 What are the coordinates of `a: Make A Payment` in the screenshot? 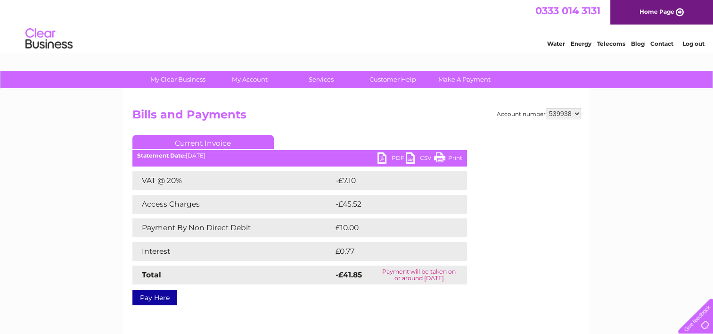 It's located at (464, 79).